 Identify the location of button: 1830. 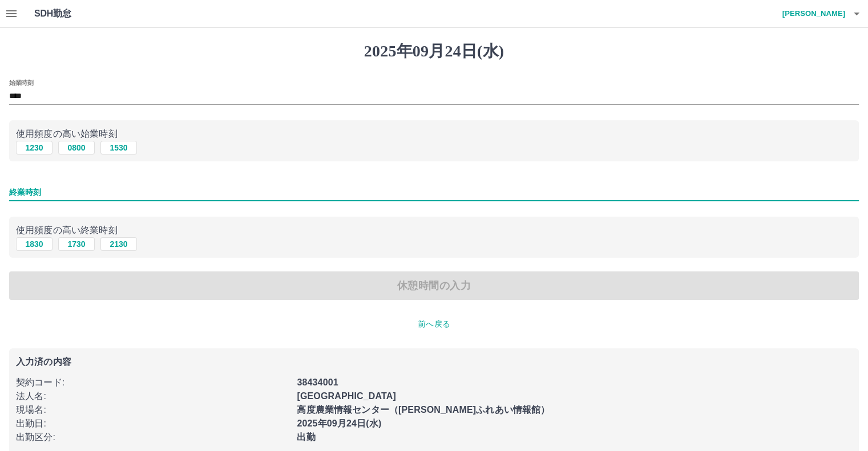
(34, 244).